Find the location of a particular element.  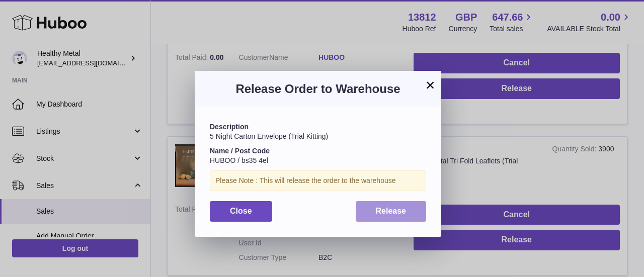

strong: Description is located at coordinates (229, 127).